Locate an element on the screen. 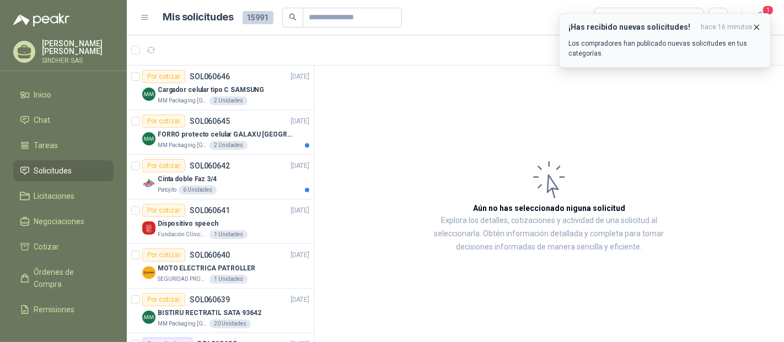 The image size is (784, 342). p: Dispositivo speech is located at coordinates (188, 224).